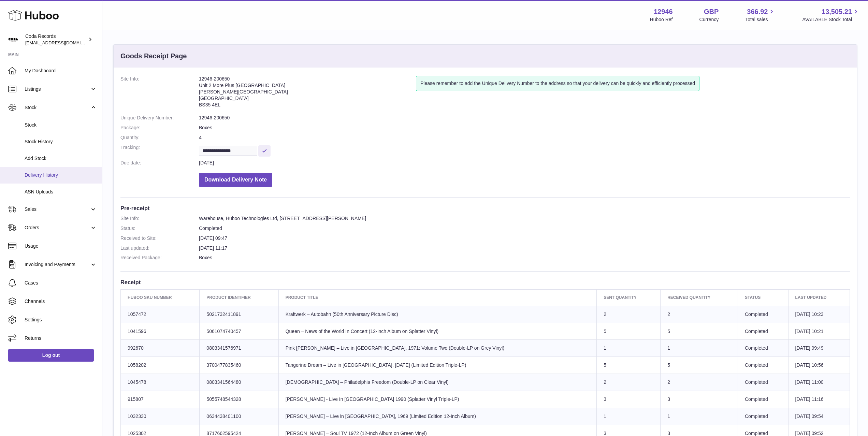 The width and height of the screenshot is (868, 436). I want to click on th: Product title, so click(437, 297).